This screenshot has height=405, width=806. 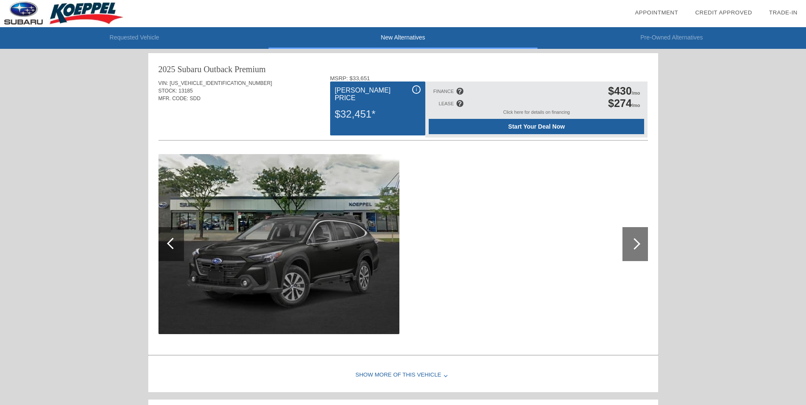 What do you see at coordinates (416, 90) in the screenshot?
I see `div: i` at bounding box center [416, 90].